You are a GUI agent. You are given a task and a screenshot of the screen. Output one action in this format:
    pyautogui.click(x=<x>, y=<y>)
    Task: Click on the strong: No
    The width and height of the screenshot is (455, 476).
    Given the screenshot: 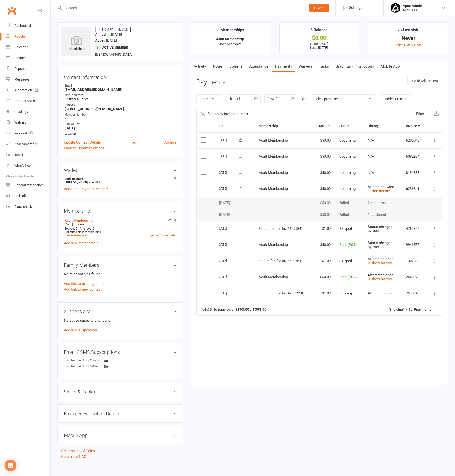 What is the action you would take?
    pyautogui.click(x=118, y=360)
    